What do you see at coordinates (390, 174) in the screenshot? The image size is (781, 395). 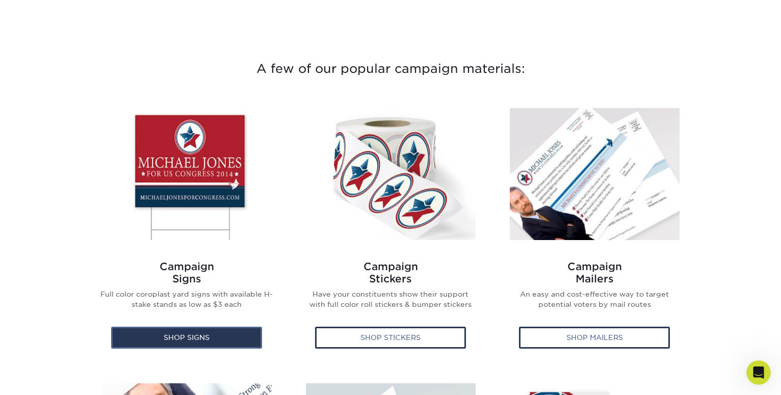 I see `img: Campaign Stickers` at bounding box center [390, 174].